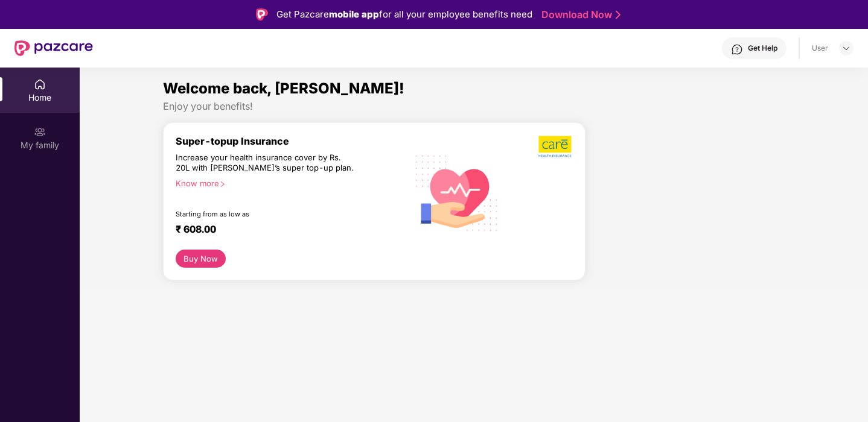  What do you see at coordinates (819, 49) in the screenshot?
I see `div: User` at bounding box center [819, 49].